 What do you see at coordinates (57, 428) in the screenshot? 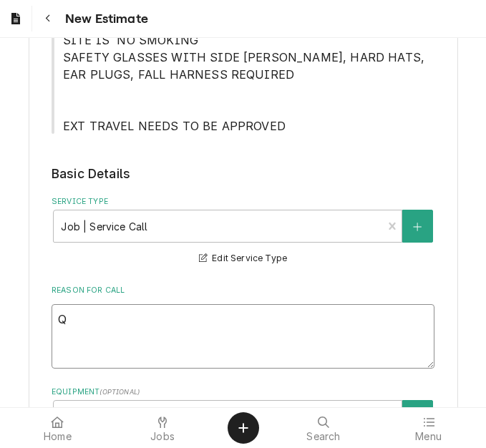
I see `a: Home` at bounding box center [57, 428].